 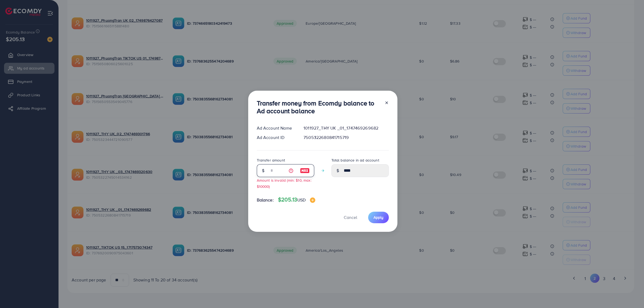 What do you see at coordinates (301, 200) in the screenshot?
I see `span: USD` at bounding box center [301, 200].